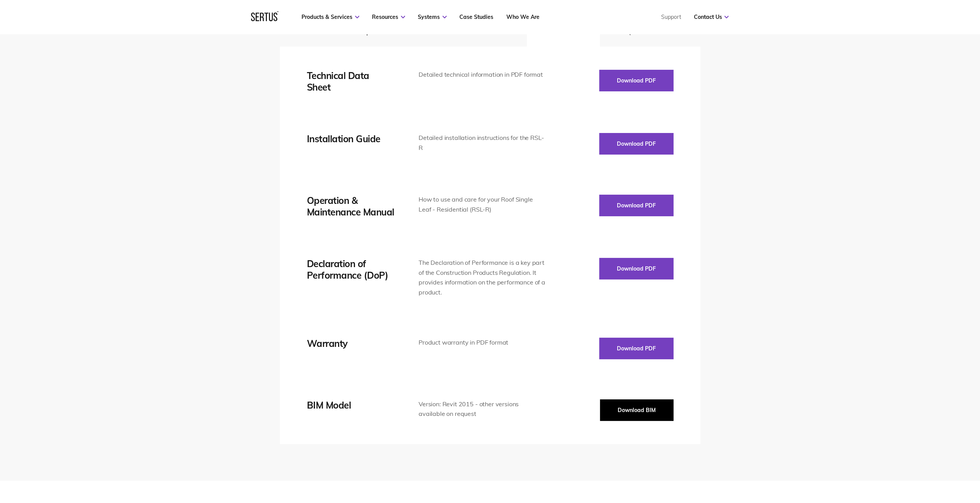 The image size is (980, 503). Describe the element at coordinates (351, 206) in the screenshot. I see `div: Operation & Maintenance Manual` at that location.